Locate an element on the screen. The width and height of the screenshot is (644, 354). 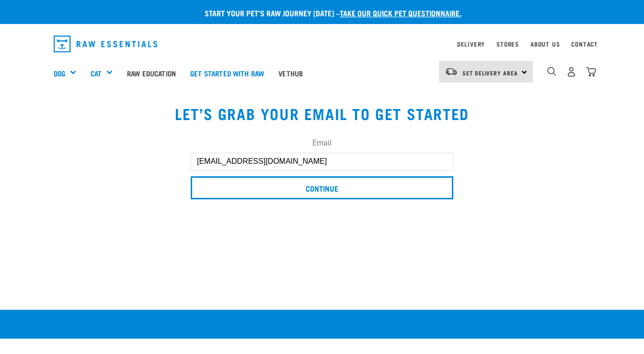
img: home-icon-1@2x.png is located at coordinates (552, 71).